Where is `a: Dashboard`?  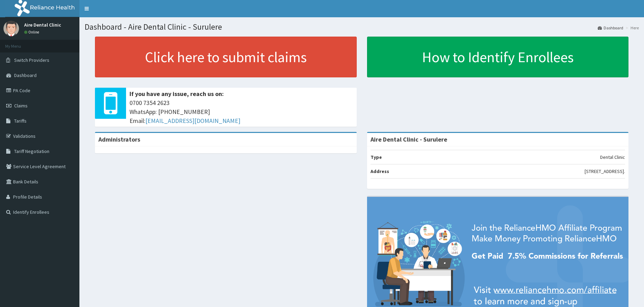 a: Dashboard is located at coordinates (611, 27).